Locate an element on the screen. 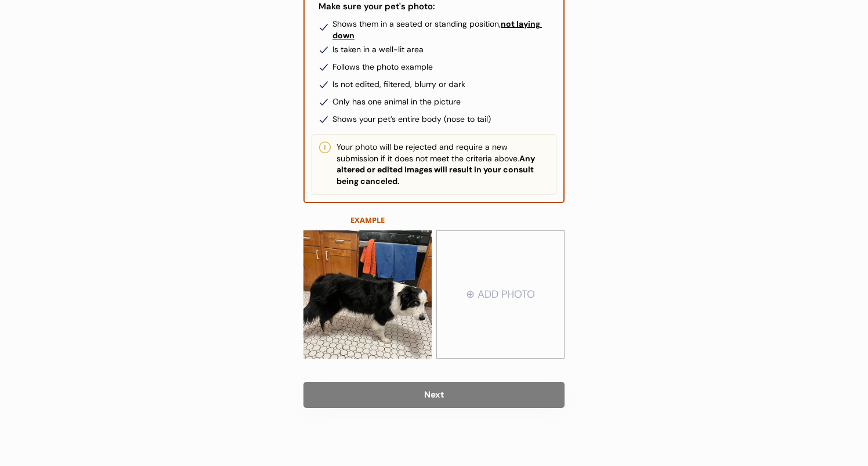 Image resolution: width=868 pixels, height=466 pixels. strong: Any altered or edited images will result in your consult being canceled. is located at coordinates (436, 170).